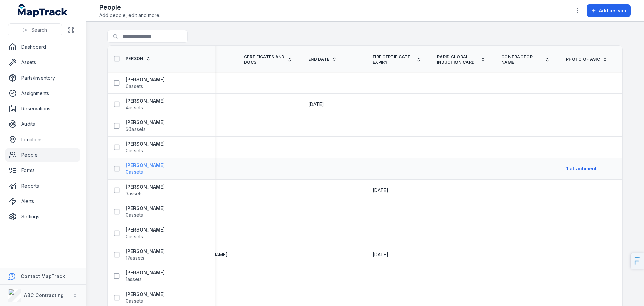 This screenshot has height=306, width=644. Describe the element at coordinates (43, 78) in the screenshot. I see `a: Parts/Inventory` at that location.